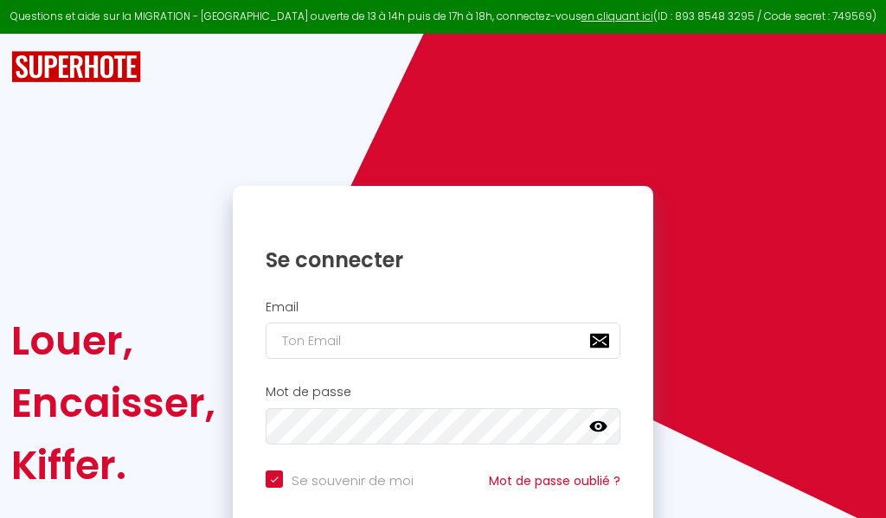 This screenshot has width=886, height=518. Describe the element at coordinates (443, 307) in the screenshot. I see `h2: Email` at that location.